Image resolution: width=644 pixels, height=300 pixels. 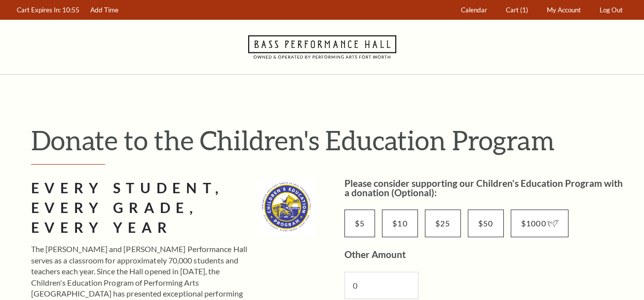 What do you see at coordinates (485, 223) in the screenshot?
I see `input: $50` at bounding box center [485, 223].